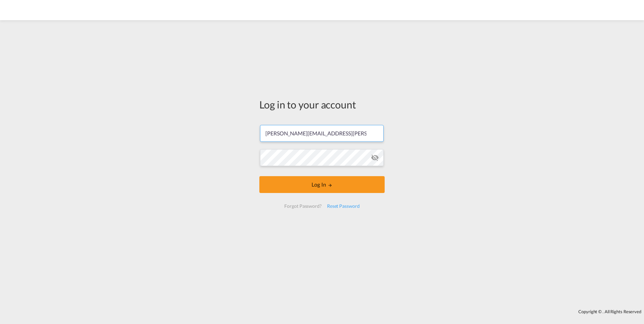  Describe the element at coordinates (303, 206) in the screenshot. I see `div: Forgot Password?` at that location.